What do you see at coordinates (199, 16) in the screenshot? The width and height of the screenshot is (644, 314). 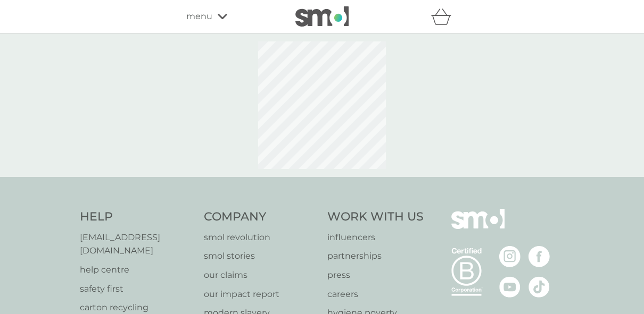 I see `span: menu` at bounding box center [199, 16].